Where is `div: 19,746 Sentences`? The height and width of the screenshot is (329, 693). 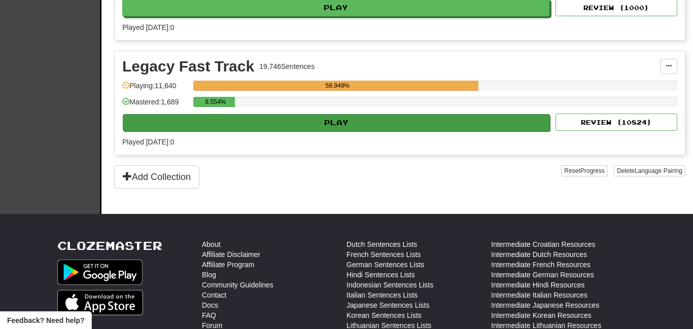 div: 19,746 Sentences is located at coordinates (287, 67).